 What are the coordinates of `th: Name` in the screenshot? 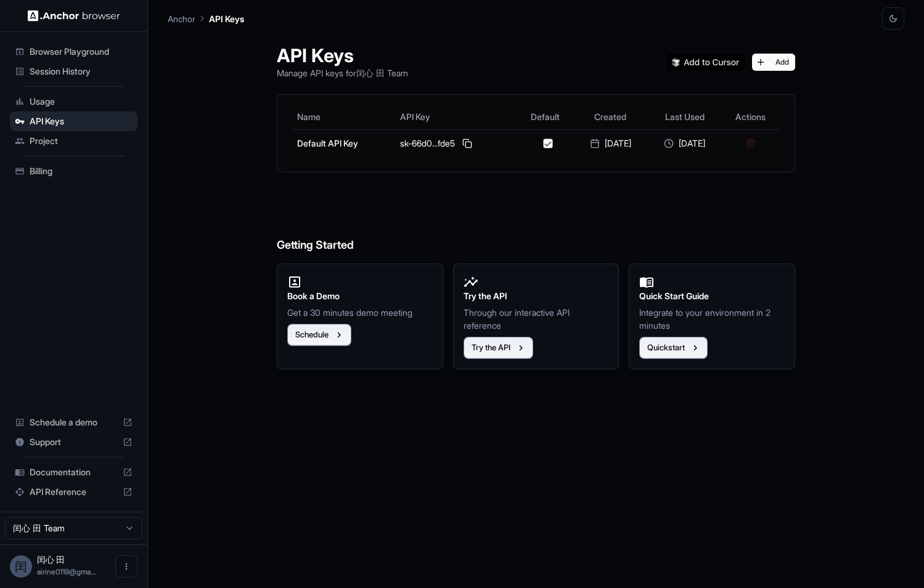 It's located at (344, 117).